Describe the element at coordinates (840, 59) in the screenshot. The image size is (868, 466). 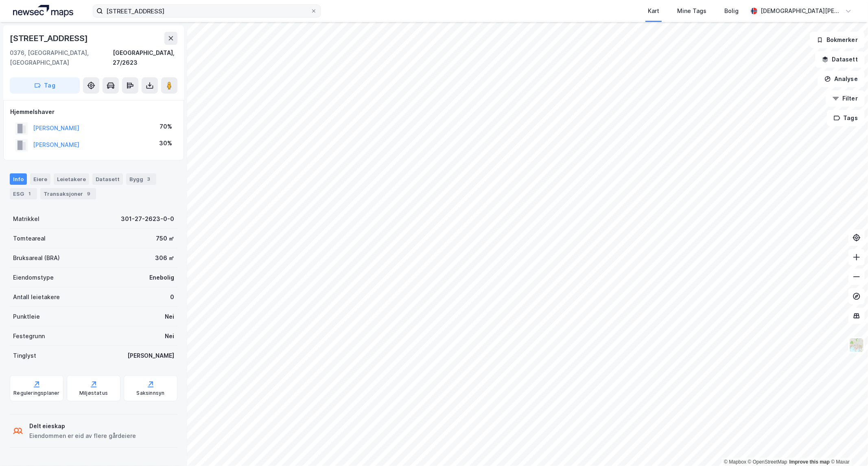
I see `button: Datasett` at that location.